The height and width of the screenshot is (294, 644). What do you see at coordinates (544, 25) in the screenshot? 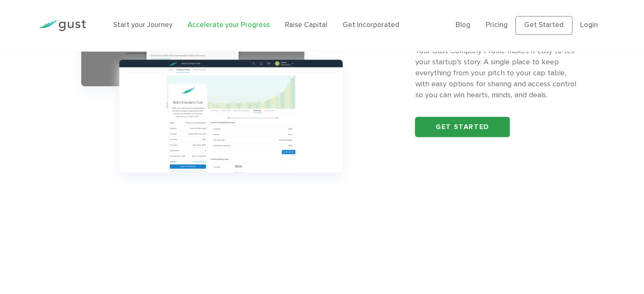
I see `a: Get Started` at bounding box center [544, 25].